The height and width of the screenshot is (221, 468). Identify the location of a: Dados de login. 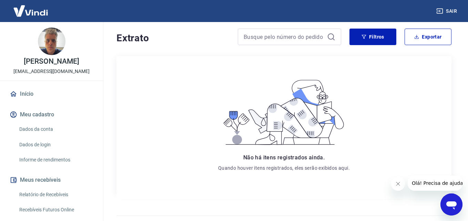
(56, 145).